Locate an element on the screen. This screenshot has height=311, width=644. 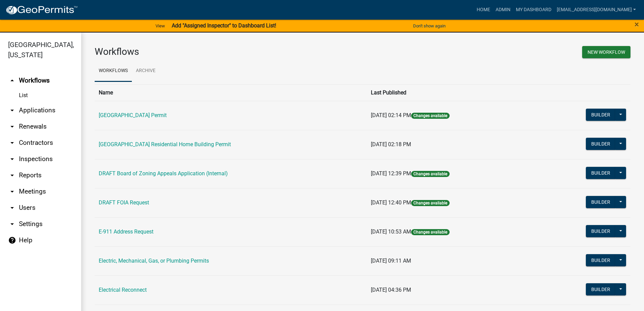
h3: Workflows is located at coordinates (226, 52).